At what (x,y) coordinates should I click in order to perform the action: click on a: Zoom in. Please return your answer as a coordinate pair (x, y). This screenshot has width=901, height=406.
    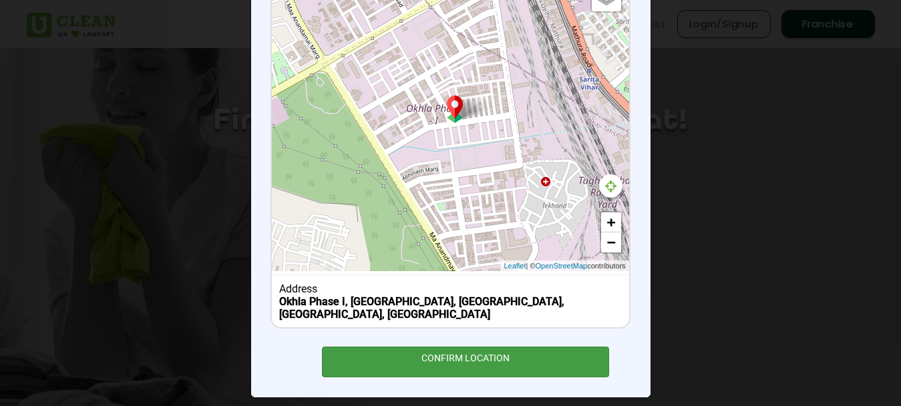
    Looking at the image, I should click on (611, 222).